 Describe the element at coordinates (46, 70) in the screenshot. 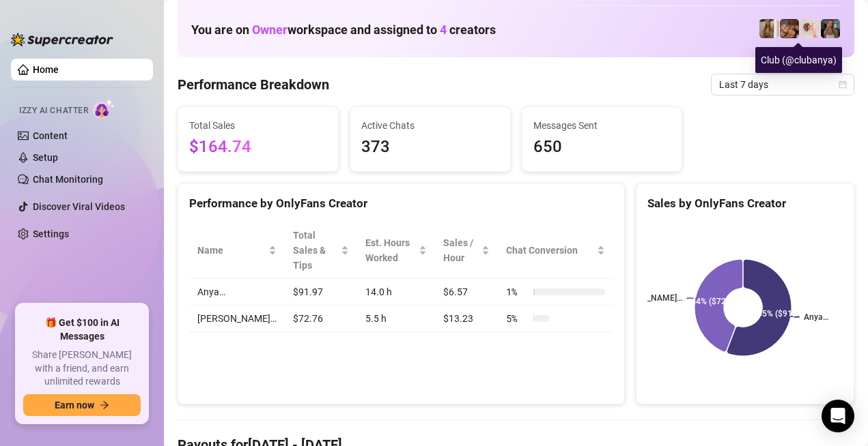

I see `a: Home` at that location.